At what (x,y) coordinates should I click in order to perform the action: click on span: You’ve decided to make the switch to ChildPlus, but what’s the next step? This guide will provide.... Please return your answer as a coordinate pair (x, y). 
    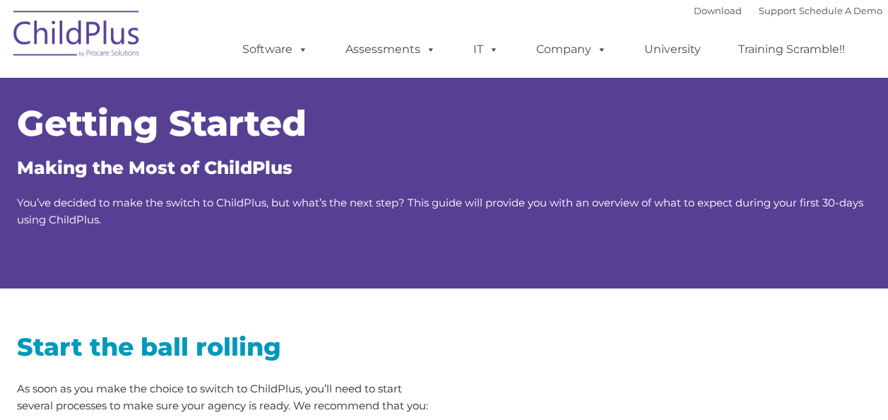
    Looking at the image, I should click on (440, 211).